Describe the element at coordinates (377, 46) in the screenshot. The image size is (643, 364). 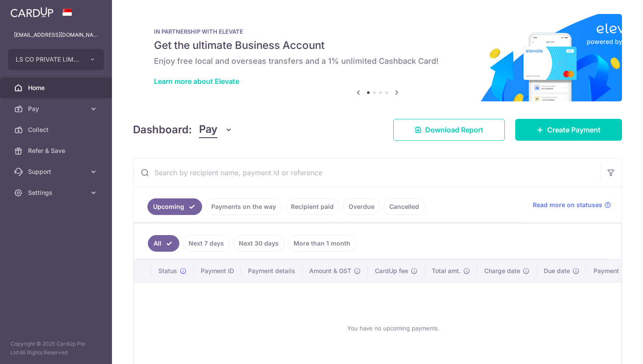
I see `h5: Get the ultimate Business Account` at that location.